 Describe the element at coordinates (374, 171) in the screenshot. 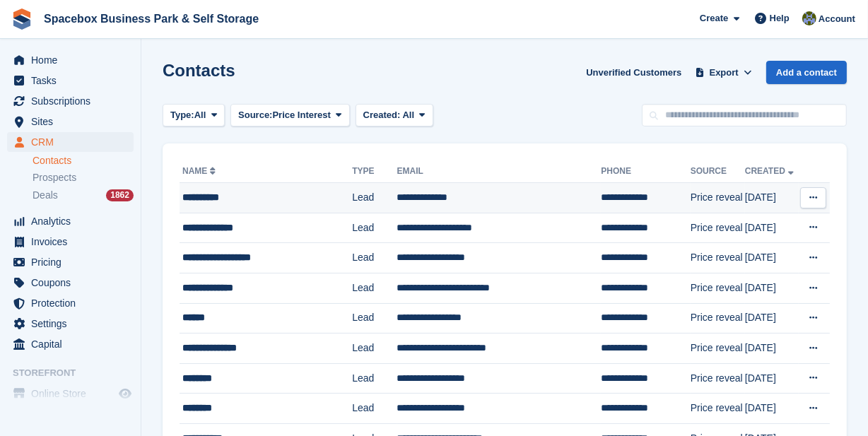

I see `th: Type` at that location.